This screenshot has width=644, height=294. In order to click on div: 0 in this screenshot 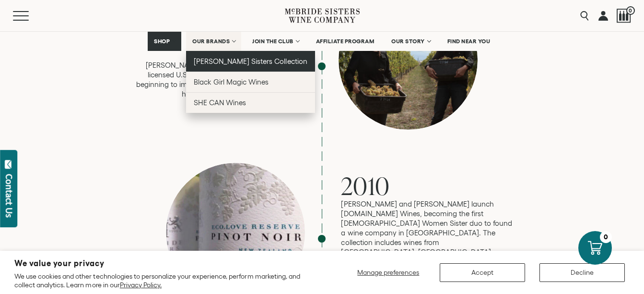, I will do `click(606, 237)`.